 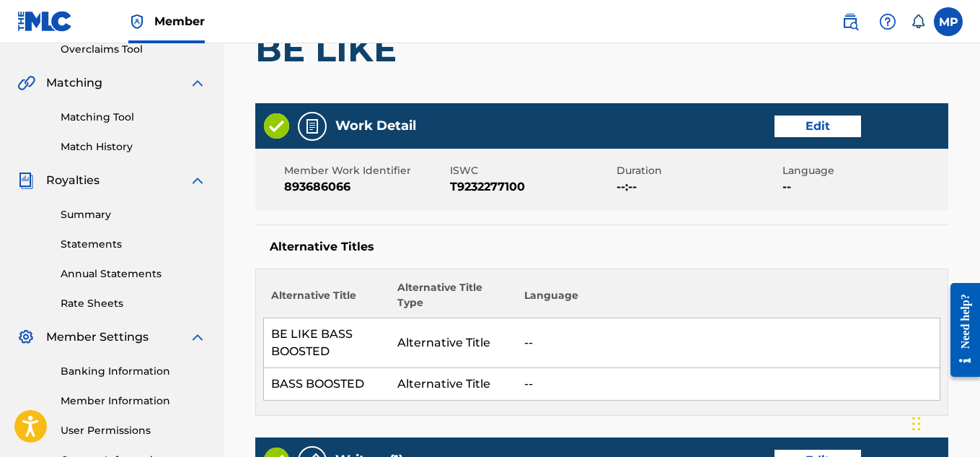 What do you see at coordinates (365, 187) in the screenshot?
I see `span: 893686066` at bounding box center [365, 187].